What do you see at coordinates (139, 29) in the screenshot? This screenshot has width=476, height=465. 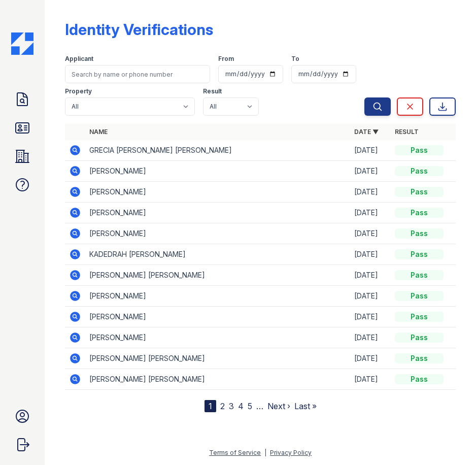 I see `div: Identity Verifications` at bounding box center [139, 29].